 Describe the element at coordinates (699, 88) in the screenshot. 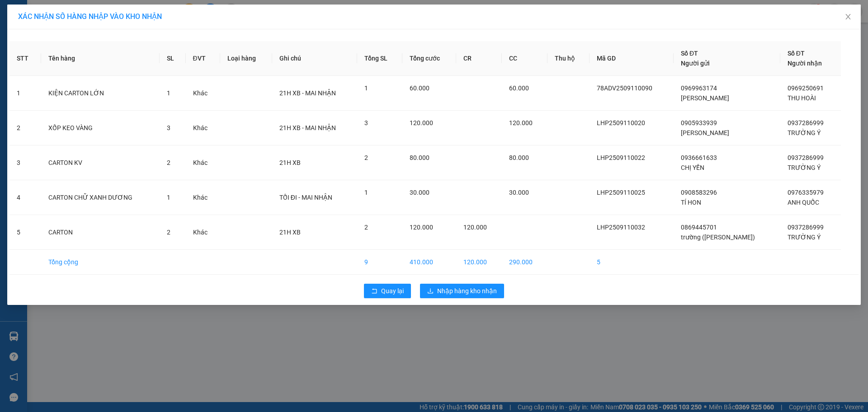

I see `span: 0969963174` at that location.